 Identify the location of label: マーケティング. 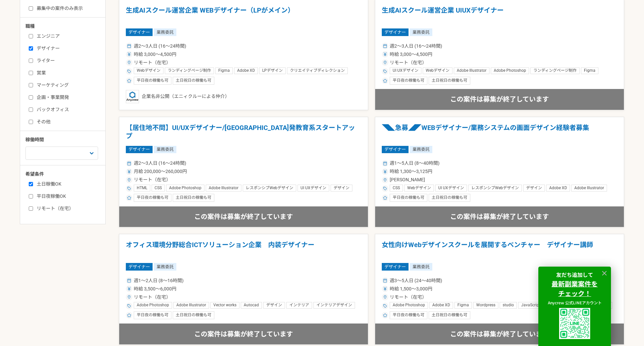
(67, 85).